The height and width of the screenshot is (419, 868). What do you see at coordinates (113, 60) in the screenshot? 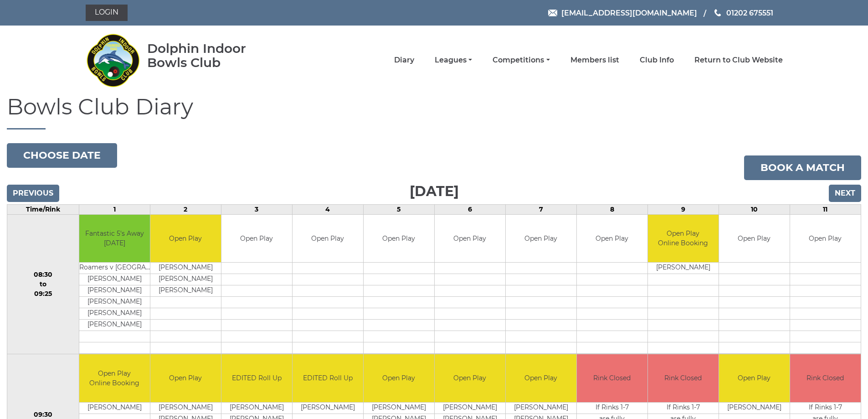
I see `img: Dolphin Indoor Bowls Club` at bounding box center [113, 60].